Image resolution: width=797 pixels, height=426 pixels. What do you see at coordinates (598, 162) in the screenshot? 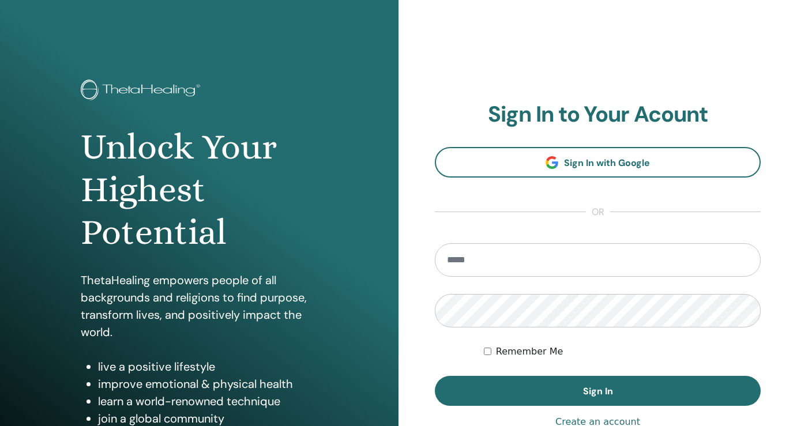
I see `a: Sign In with Google` at bounding box center [598, 162].